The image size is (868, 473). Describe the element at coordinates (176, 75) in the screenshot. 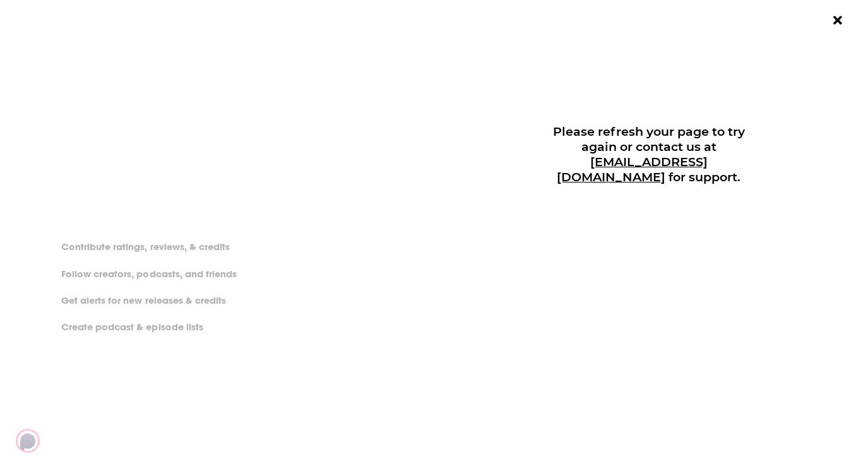

I see `a: create an account` at that location.